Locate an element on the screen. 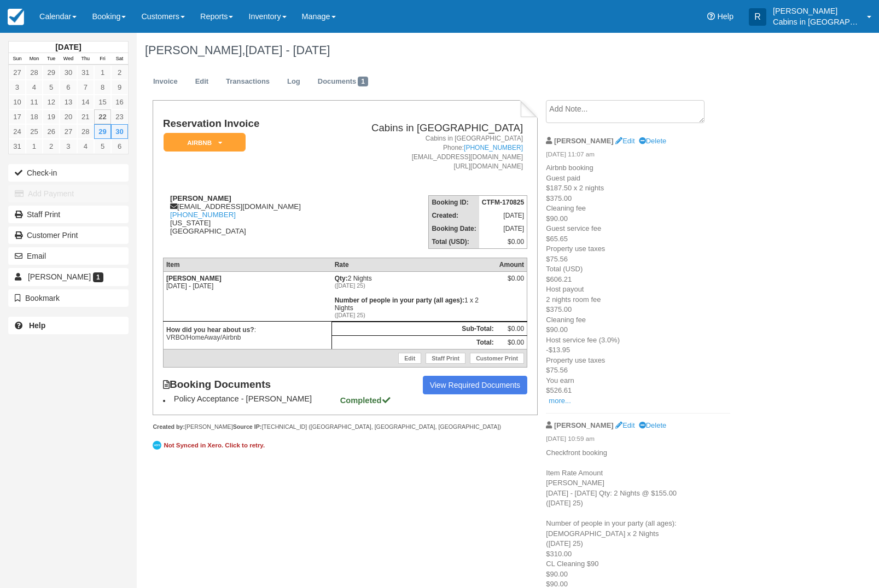 The height and width of the screenshot is (588, 879). a: AirBnB is located at coordinates (203, 142).